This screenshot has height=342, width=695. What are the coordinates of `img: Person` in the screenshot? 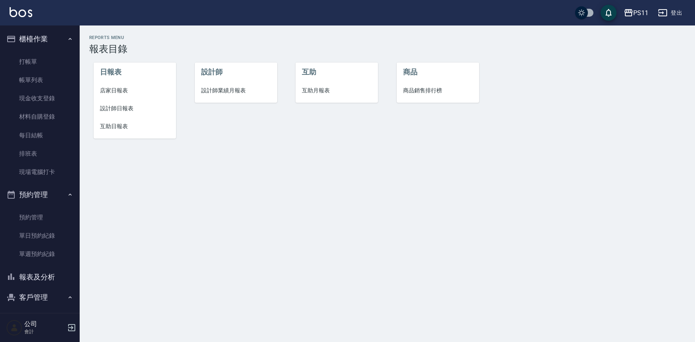 It's located at (14, 328).